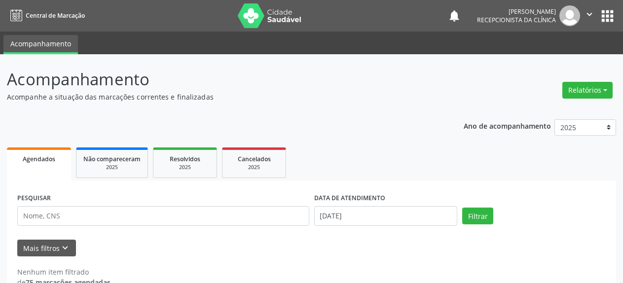 Image resolution: width=623 pixels, height=283 pixels. I want to click on p: Acompanhe a situação das marcações correntes e finalizadas, so click(220, 97).